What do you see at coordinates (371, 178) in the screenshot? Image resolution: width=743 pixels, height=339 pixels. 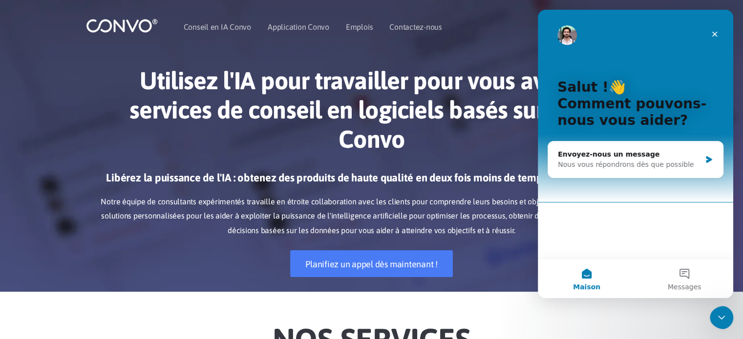 I see `font: Libérez la puissance de l'IA : obtenez des produits de haute qualité en deux fois moins de temps ...` at bounding box center [371, 178].